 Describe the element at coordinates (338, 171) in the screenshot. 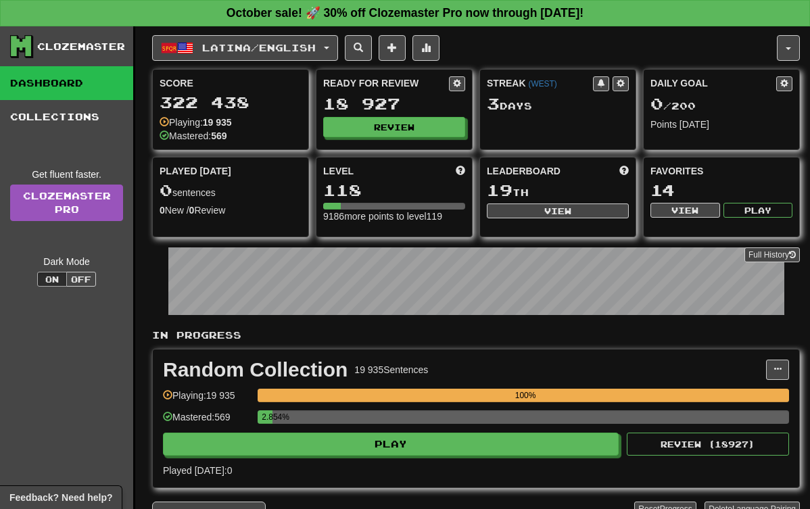

I see `span: Level` at that location.